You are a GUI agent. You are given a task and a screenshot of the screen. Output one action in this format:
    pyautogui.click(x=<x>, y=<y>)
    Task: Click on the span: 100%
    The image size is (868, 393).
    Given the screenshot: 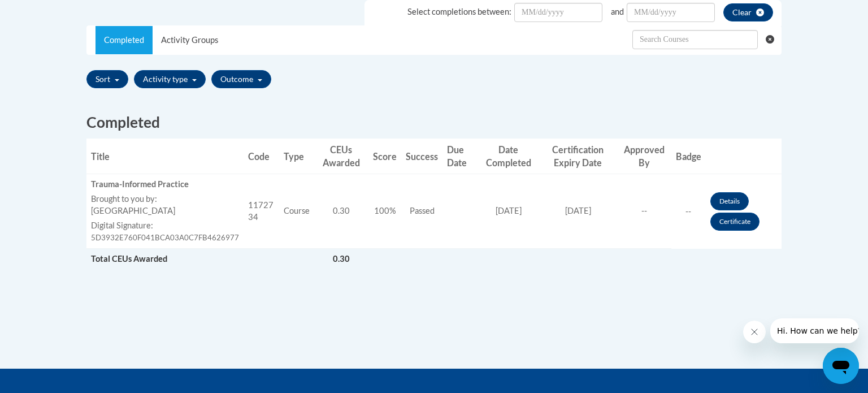 What is the action you would take?
    pyautogui.click(x=385, y=210)
    